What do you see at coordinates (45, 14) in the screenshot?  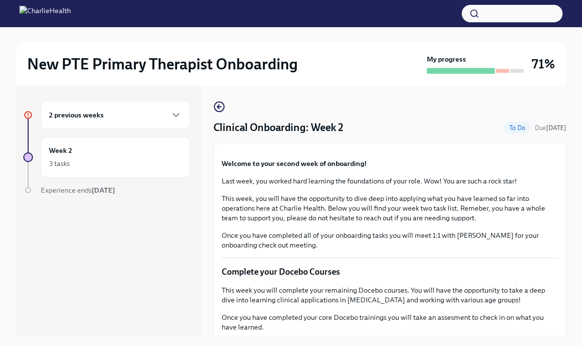 I see `img: CharlieHealth` at bounding box center [45, 14].